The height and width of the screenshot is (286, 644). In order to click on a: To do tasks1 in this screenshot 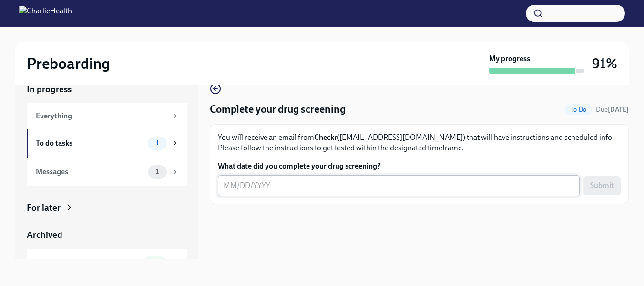, I will do `click(107, 143)`.